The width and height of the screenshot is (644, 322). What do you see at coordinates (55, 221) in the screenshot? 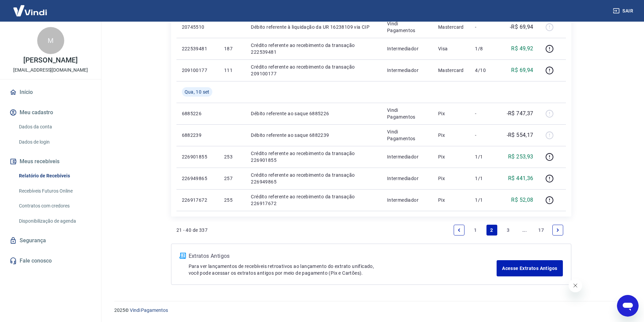
I see `a: Disponibilização de agenda` at bounding box center [55, 221].